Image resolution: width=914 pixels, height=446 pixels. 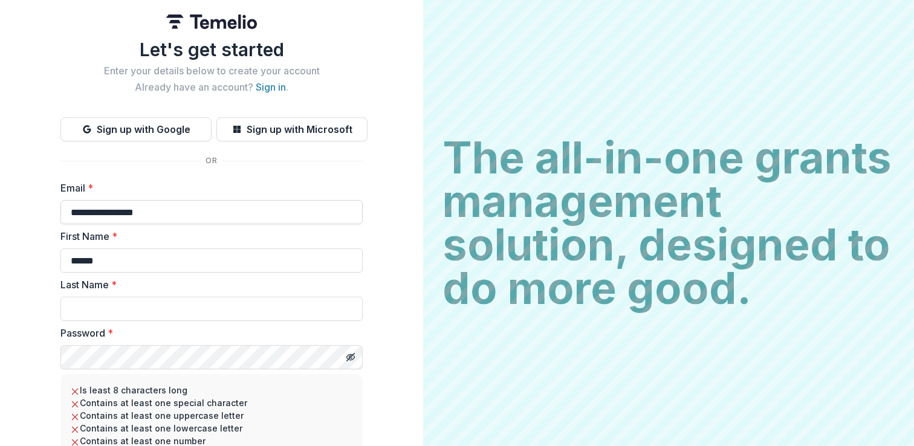 What do you see at coordinates (212, 390) in the screenshot?
I see `li: Is least 8 characters long` at bounding box center [212, 390].